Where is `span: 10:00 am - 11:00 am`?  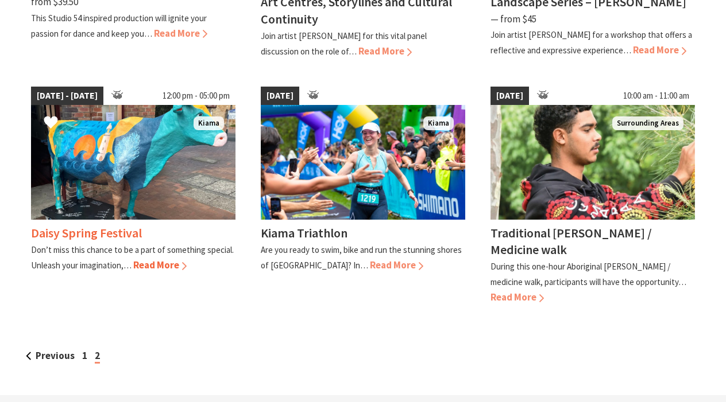 span: 10:00 am - 11:00 am is located at coordinates (656, 96).